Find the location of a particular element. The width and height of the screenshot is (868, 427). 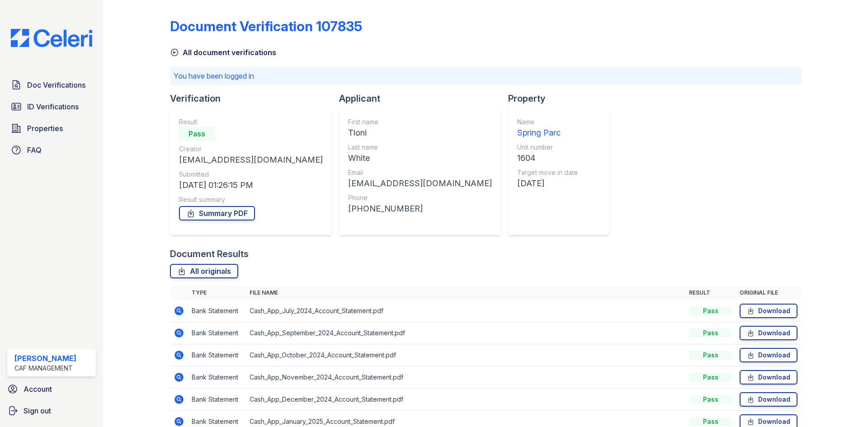

td: Cash_App_October_2024_Account_Statement.pdf is located at coordinates (466, 355).